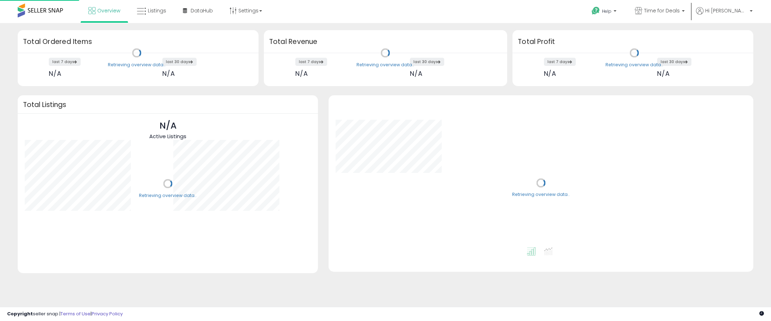 This screenshot has height=321, width=771. I want to click on span: Overview, so click(109, 11).